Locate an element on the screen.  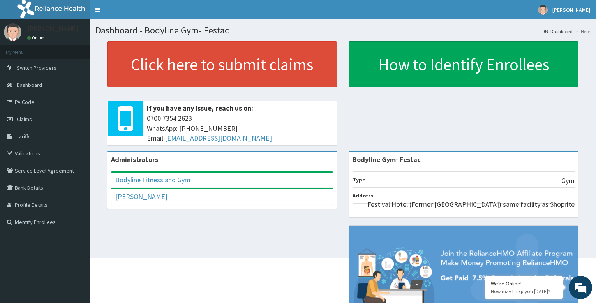
span: Tariffs is located at coordinates (24, 136).